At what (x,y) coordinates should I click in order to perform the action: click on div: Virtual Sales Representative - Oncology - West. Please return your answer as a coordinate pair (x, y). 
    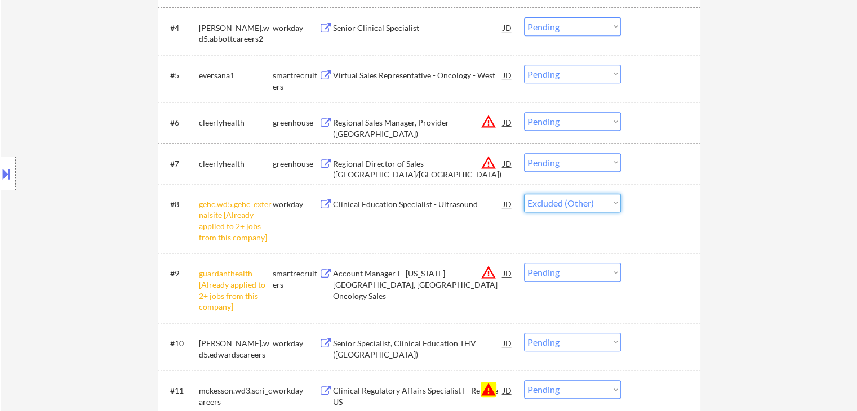
    Looking at the image, I should click on (418, 75).